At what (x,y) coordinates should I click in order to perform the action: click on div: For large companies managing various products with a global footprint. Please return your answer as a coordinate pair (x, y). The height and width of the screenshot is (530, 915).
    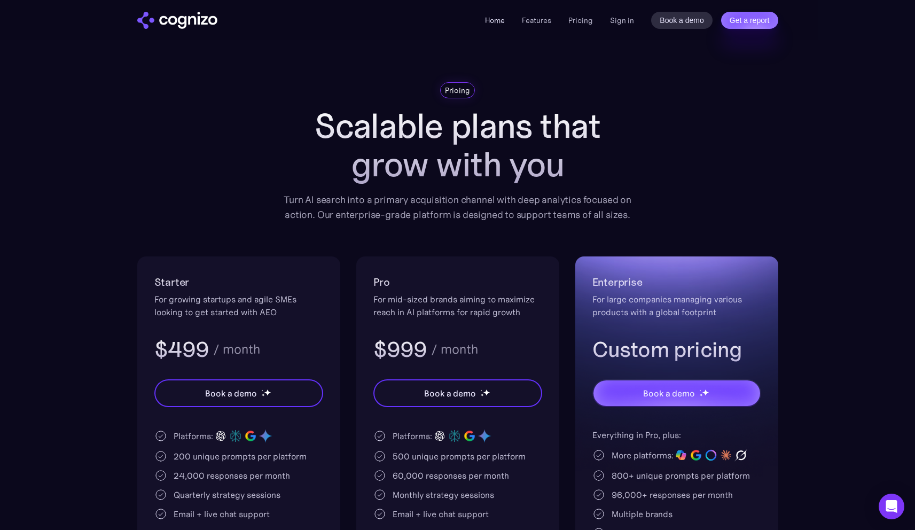
    Looking at the image, I should click on (676, 305).